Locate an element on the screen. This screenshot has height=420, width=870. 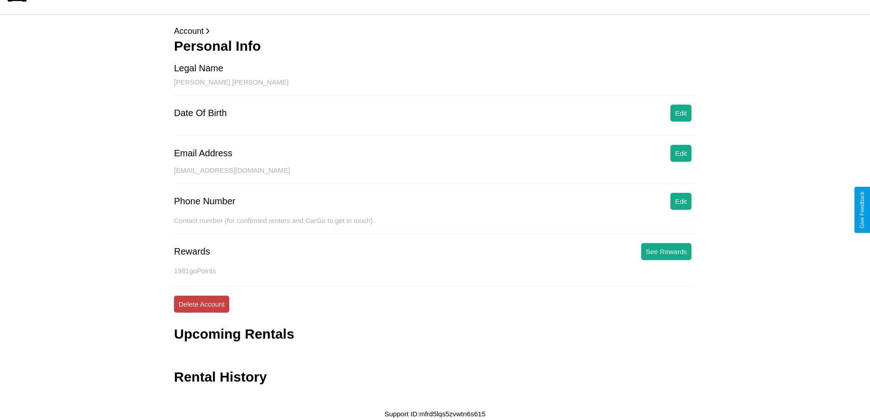
div: Legal Name is located at coordinates (199, 68).